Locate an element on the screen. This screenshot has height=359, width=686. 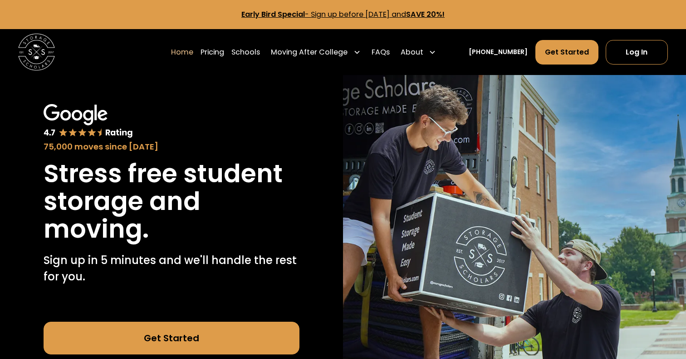
img: Google 4.7 star rating is located at coordinates (88, 121).